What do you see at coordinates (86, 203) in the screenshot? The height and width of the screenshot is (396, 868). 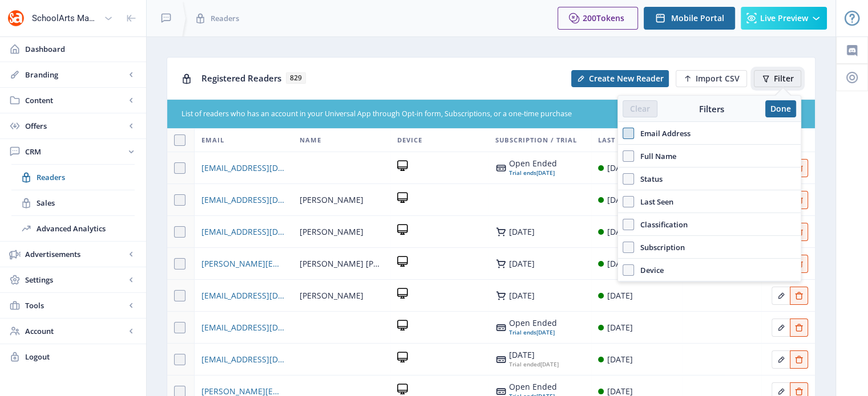 I see `span: Sales` at bounding box center [86, 203].